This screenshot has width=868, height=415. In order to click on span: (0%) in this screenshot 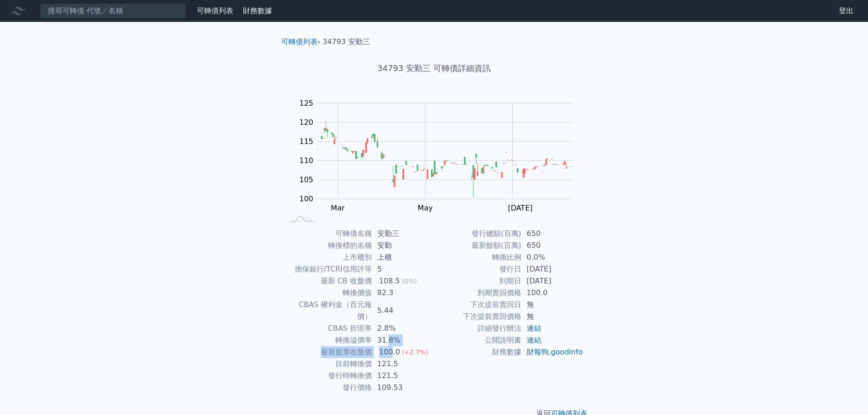, I will do `click(409, 281)`.